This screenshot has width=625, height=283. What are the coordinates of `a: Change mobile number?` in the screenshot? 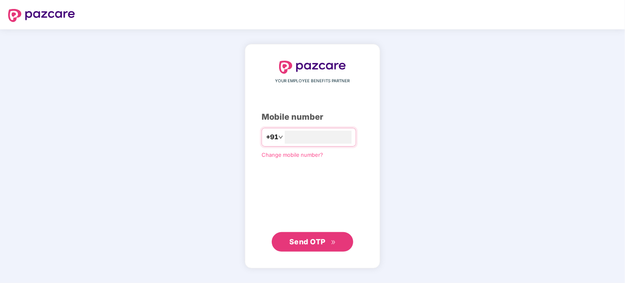 It's located at (292, 155).